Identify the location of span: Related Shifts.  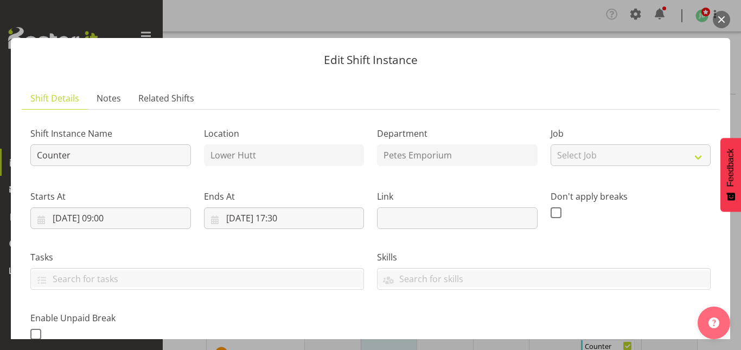
(166, 98).